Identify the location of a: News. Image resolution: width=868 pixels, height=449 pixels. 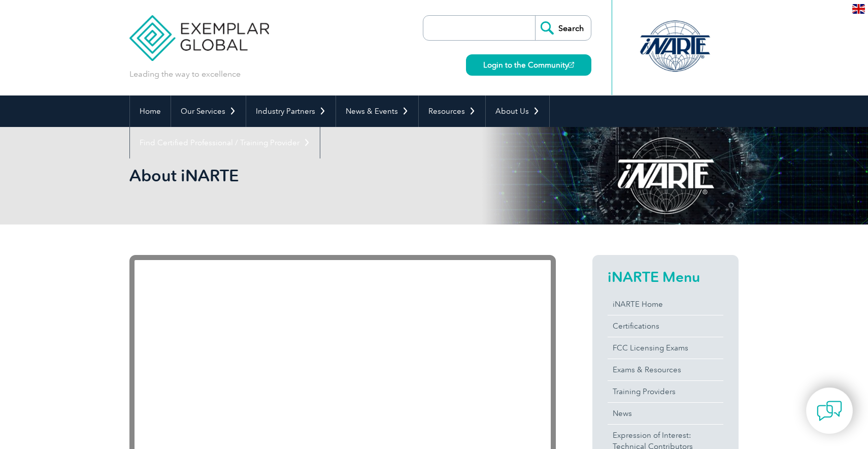
(665, 413).